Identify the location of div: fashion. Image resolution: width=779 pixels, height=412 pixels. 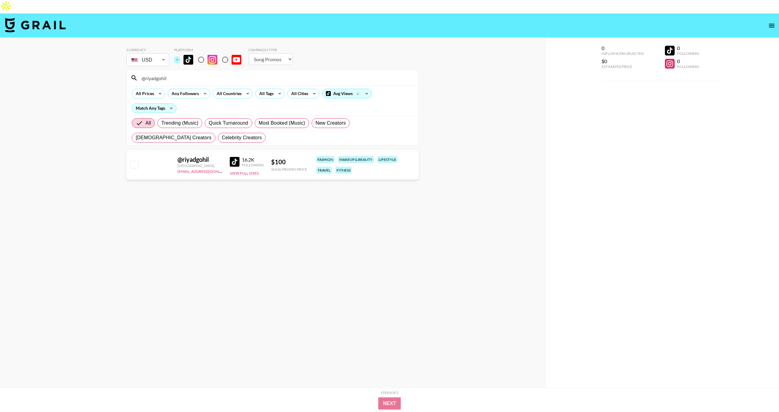
(325, 159).